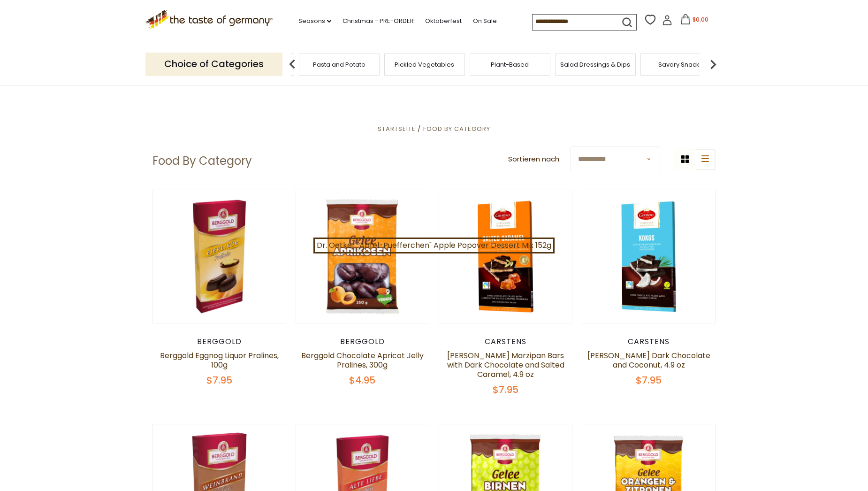 The image size is (868, 491). Describe the element at coordinates (595, 64) in the screenshot. I see `a: Salad Dressings & Dips` at that location.